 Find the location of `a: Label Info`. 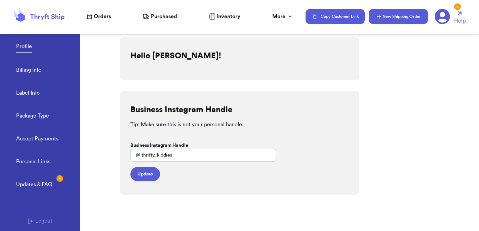

a: Label Info is located at coordinates (28, 93).